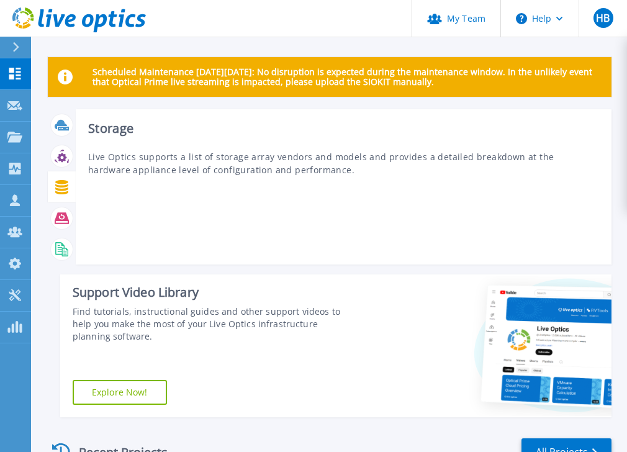 Image resolution: width=627 pixels, height=452 pixels. What do you see at coordinates (214, 324) in the screenshot?
I see `div: Find tutorials, instructional guides and other support videos to help you make the most of your L...` at bounding box center [214, 324].